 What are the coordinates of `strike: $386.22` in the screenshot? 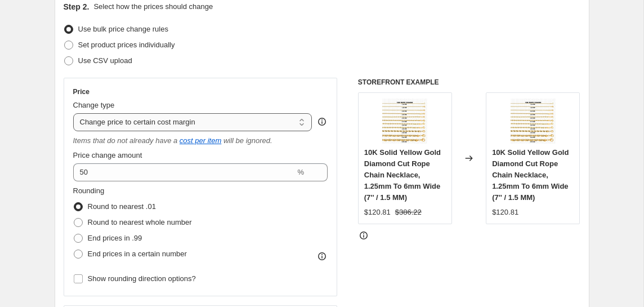 It's located at (409, 213).